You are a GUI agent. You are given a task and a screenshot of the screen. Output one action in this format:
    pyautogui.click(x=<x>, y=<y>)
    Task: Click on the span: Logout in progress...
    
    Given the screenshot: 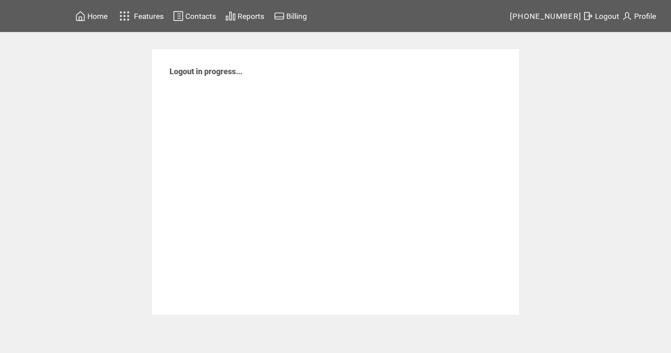 What is the action you would take?
    pyautogui.click(x=206, y=71)
    